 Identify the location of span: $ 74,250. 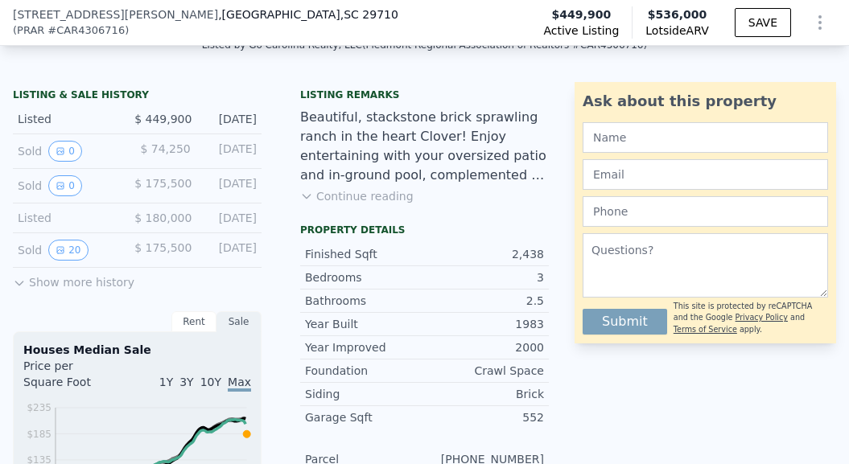
(165, 149).